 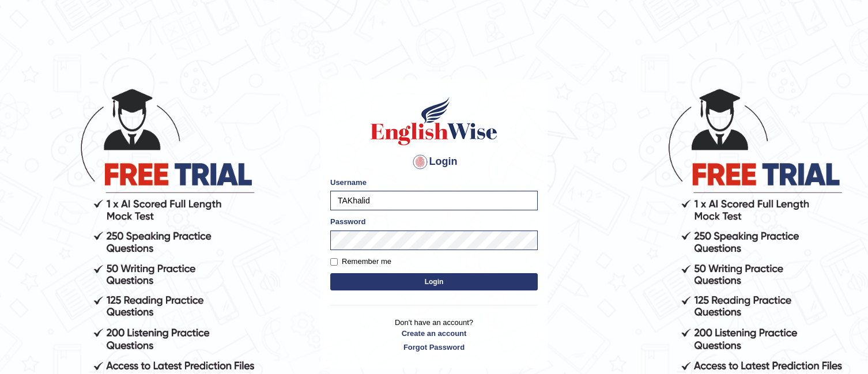 What do you see at coordinates (434, 162) in the screenshot?
I see `h4: Login` at bounding box center [434, 162].